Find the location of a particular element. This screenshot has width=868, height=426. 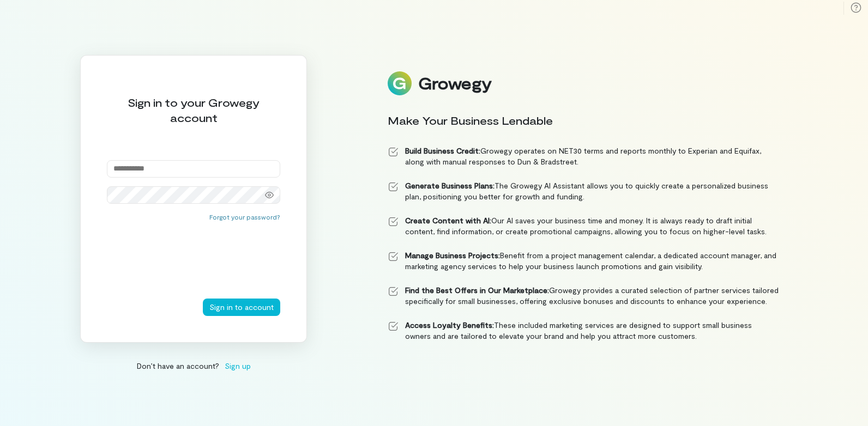

span: Sign up is located at coordinates (237, 366).